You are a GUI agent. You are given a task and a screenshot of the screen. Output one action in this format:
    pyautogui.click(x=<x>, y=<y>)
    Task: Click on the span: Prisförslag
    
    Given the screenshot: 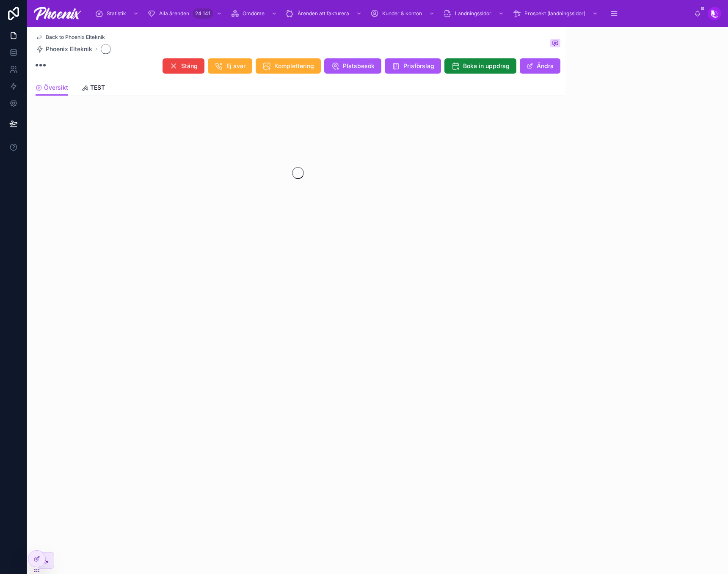 What is the action you would take?
    pyautogui.click(x=418, y=66)
    